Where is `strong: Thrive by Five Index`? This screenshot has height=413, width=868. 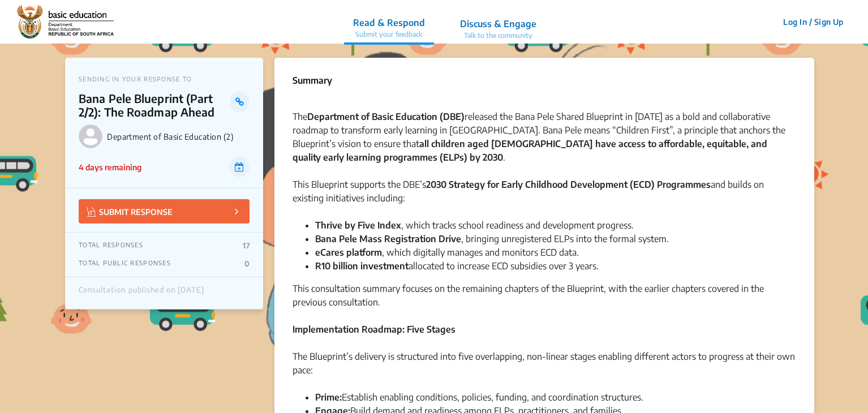 strong: Thrive by Five Index is located at coordinates (358, 225).